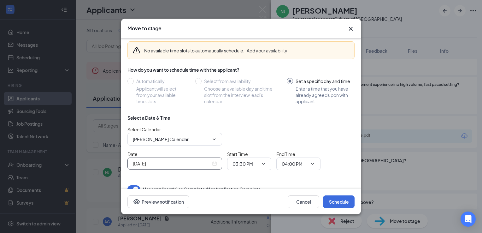 Image resolution: width=482 pixels, height=233 pixels. Describe the element at coordinates (144, 129) in the screenshot. I see `span: Select Calendar` at that location.